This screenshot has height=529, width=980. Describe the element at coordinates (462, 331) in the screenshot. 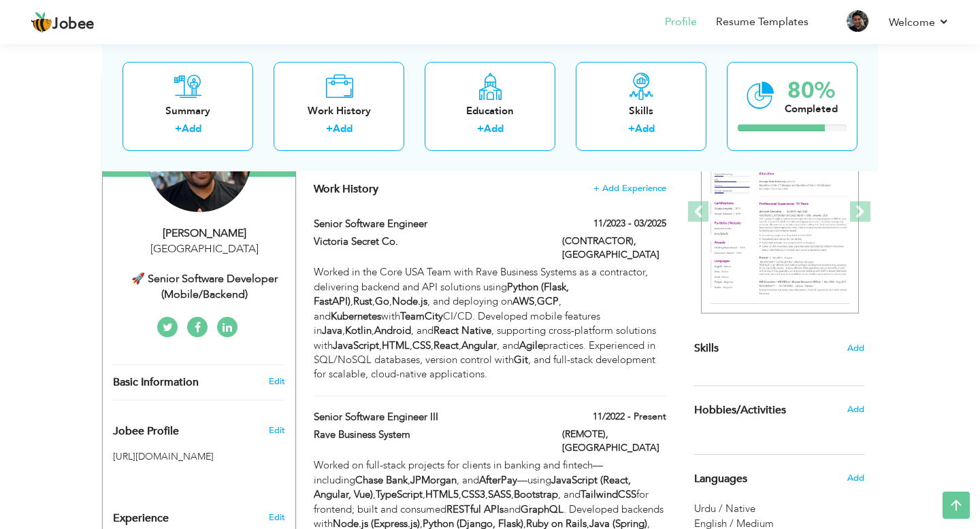

I see `strong: React Native` at that location.